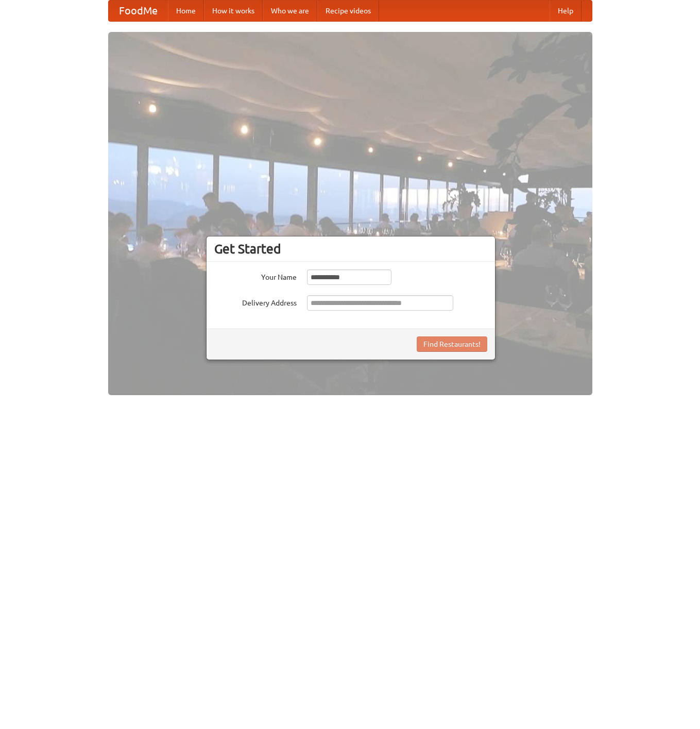 The height and width of the screenshot is (729, 700). What do you see at coordinates (233, 11) in the screenshot?
I see `a: How it works` at bounding box center [233, 11].